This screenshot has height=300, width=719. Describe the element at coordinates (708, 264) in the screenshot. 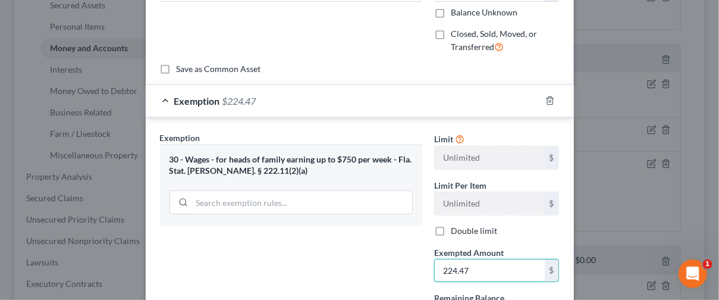

I see `span: 1` at that location.